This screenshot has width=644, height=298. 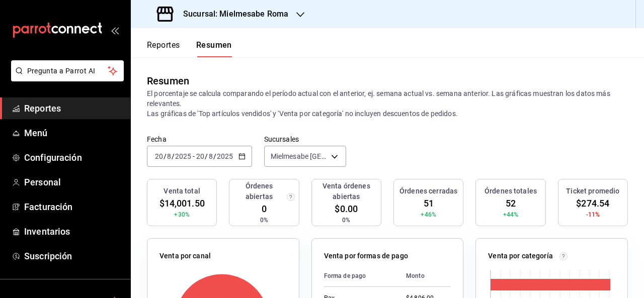 What do you see at coordinates (73, 207) in the screenshot?
I see `span: Facturación` at bounding box center [73, 207].